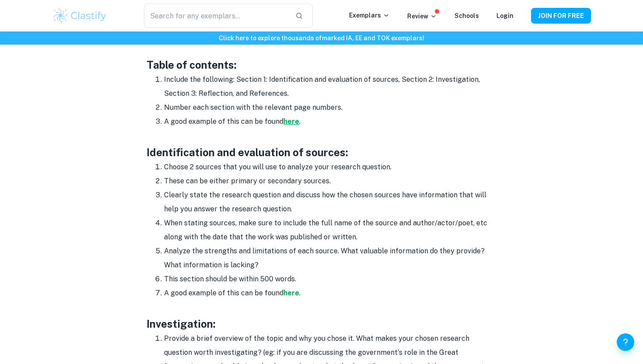 The image size is (643, 364). I want to click on img: Clastify logo, so click(80, 16).